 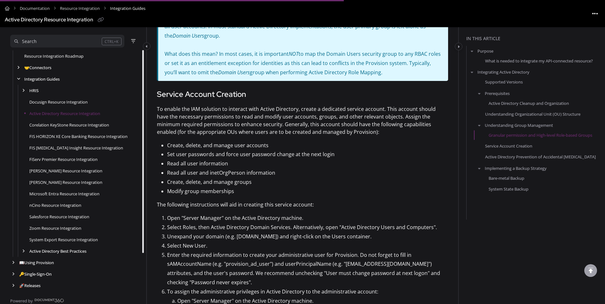 What do you see at coordinates (303, 94) in the screenshot?
I see `h3: Service Account Creation` at bounding box center [303, 94].